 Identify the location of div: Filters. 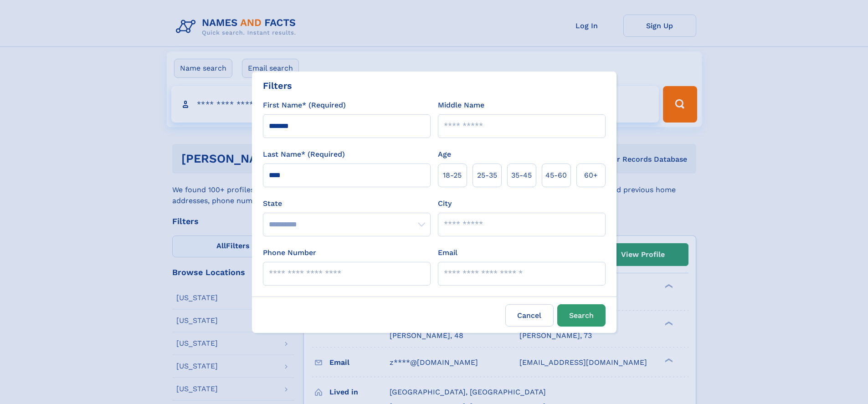
(277, 86).